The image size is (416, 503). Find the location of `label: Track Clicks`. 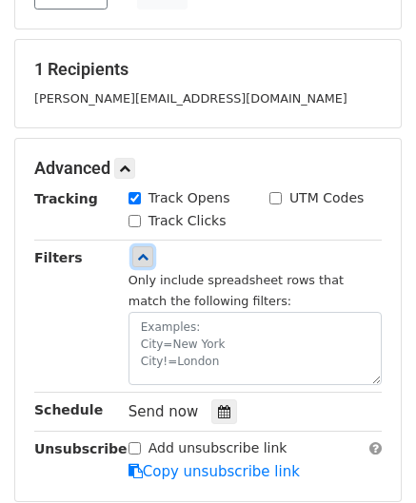

label: Track Clicks is located at coordinates (187, 221).